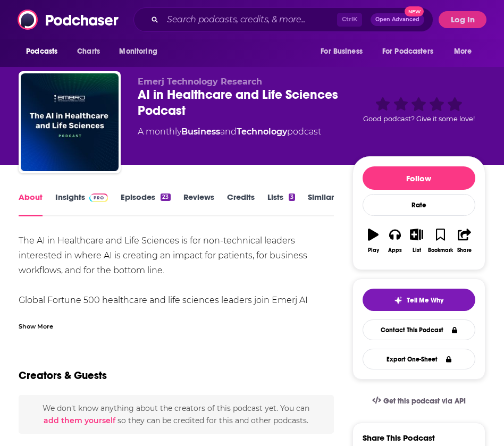 The width and height of the screenshot is (504, 446). I want to click on a: About, so click(30, 204).